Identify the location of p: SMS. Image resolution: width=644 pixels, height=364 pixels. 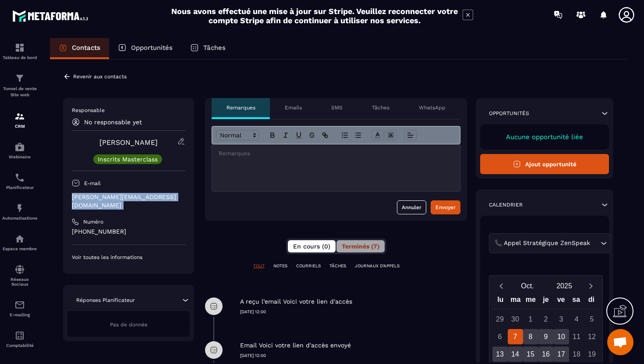
(337, 108).